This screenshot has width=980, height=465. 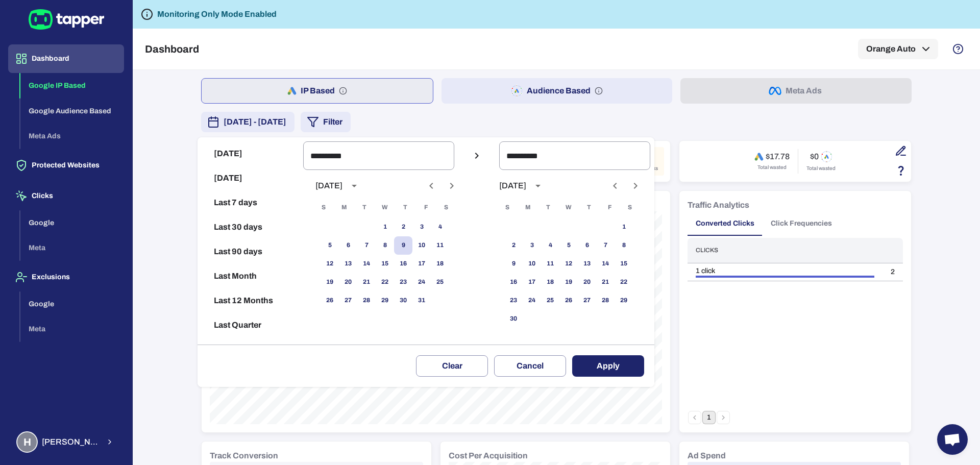 I want to click on button: Clear, so click(x=452, y=365).